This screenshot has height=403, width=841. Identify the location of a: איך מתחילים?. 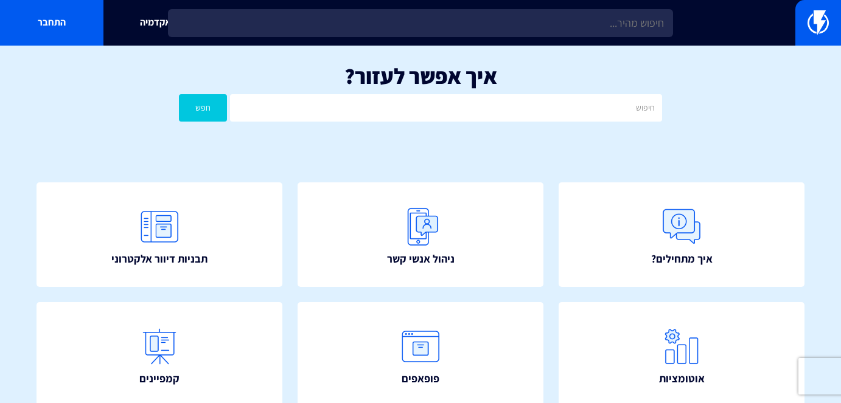
(681, 235).